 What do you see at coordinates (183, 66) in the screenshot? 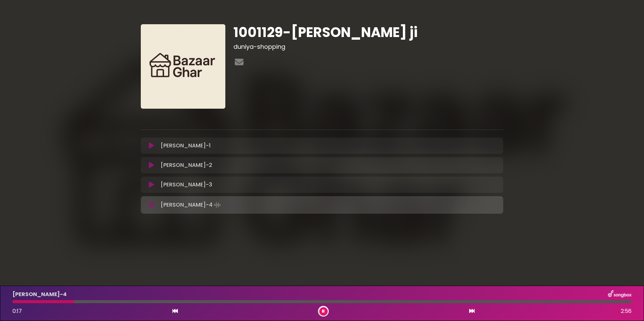
I see `img: 4vGZ4QXSguwBTn86kXf1` at bounding box center [183, 66].